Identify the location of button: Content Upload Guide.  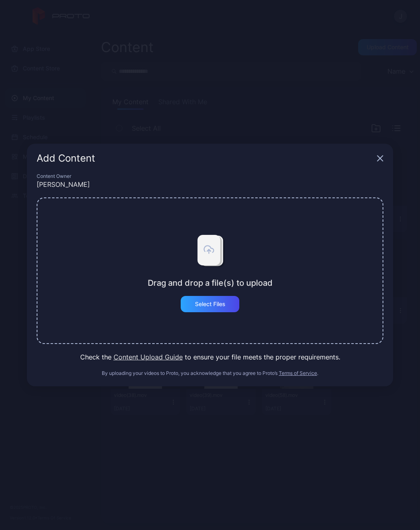
(148, 357).